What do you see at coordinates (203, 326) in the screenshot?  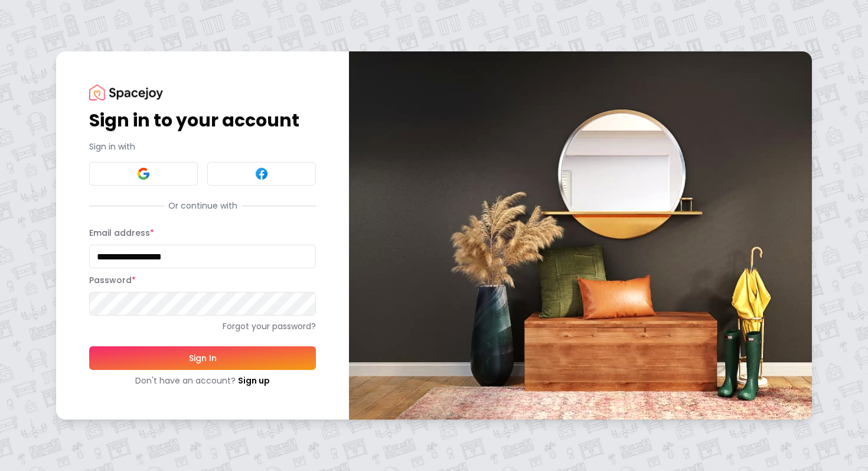 I see `a: Forgot your password?` at bounding box center [203, 326].